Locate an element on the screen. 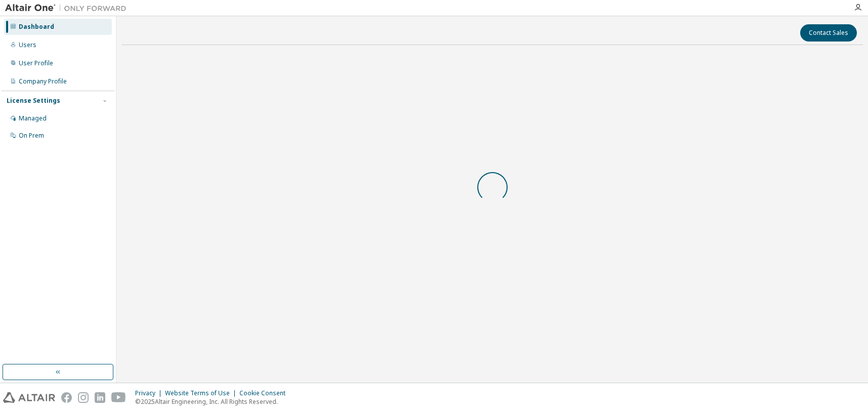 This screenshot has height=412, width=868. div: On Prem is located at coordinates (32, 136).